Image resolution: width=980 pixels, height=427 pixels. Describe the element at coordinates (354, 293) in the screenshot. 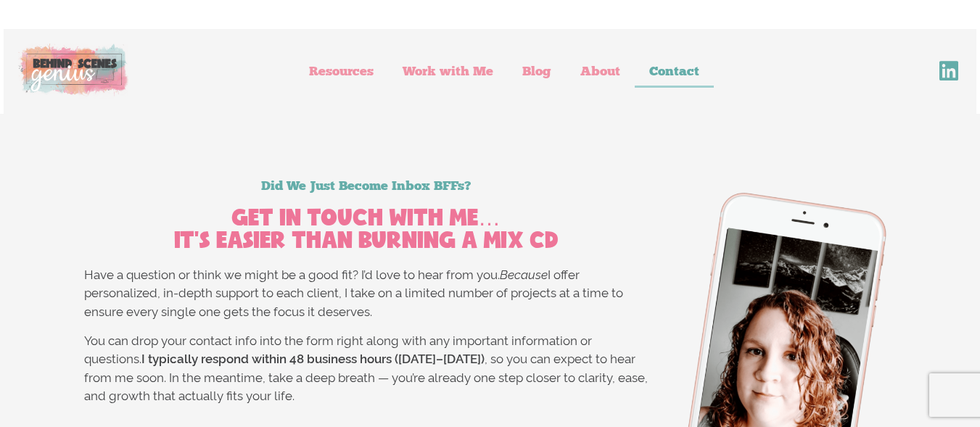

I see `span: I offer personalized, in-depth support to each client, I take on a limited number of projects at ...` at that location.